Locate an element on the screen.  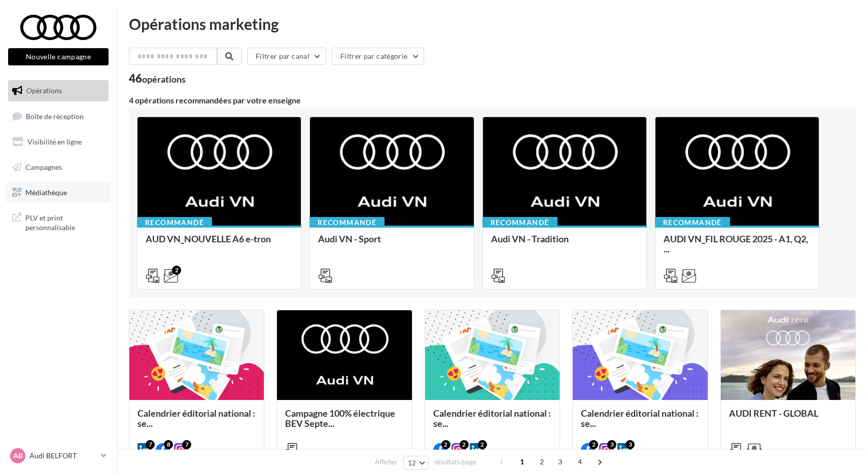
a: Opérations is located at coordinates (59, 91).